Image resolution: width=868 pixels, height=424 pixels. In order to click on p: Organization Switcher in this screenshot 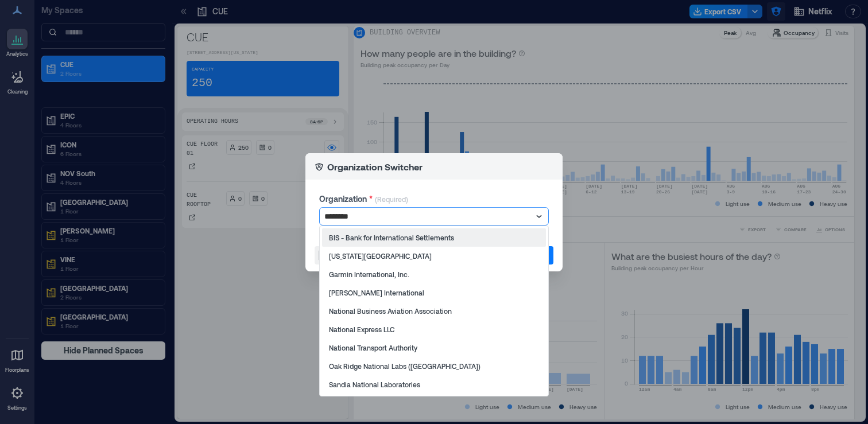, I will do `click(375, 167)`.